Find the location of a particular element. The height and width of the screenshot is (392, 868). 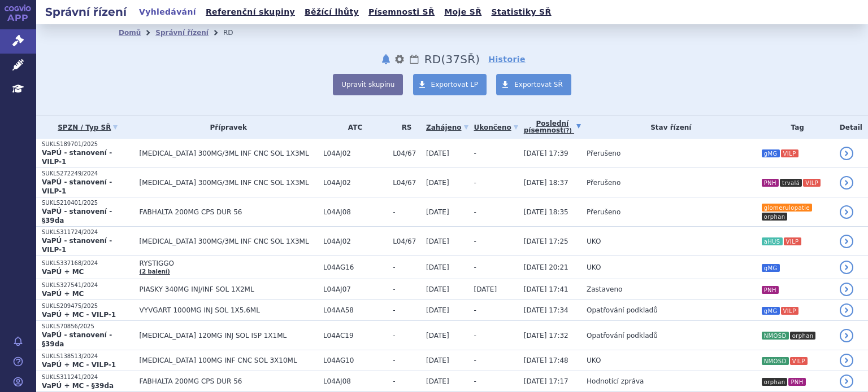

span: L04AA58 is located at coordinates (355, 310).